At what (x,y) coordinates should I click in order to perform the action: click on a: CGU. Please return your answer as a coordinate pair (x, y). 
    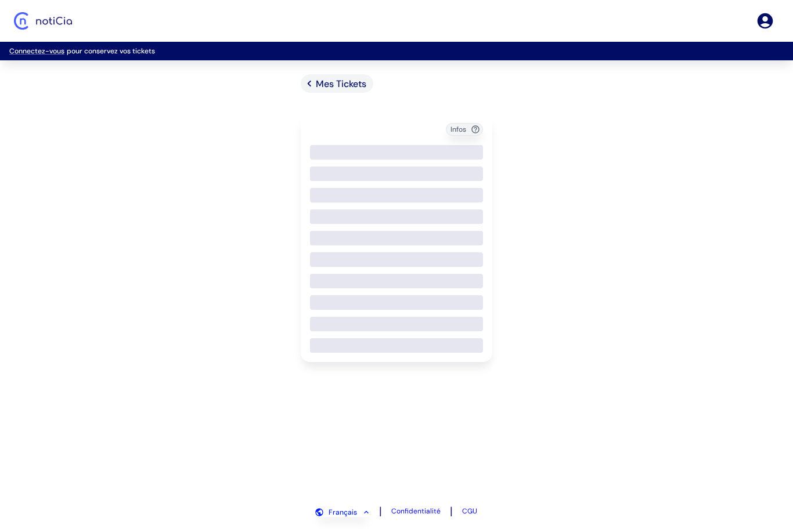
    Looking at the image, I should click on (470, 511).